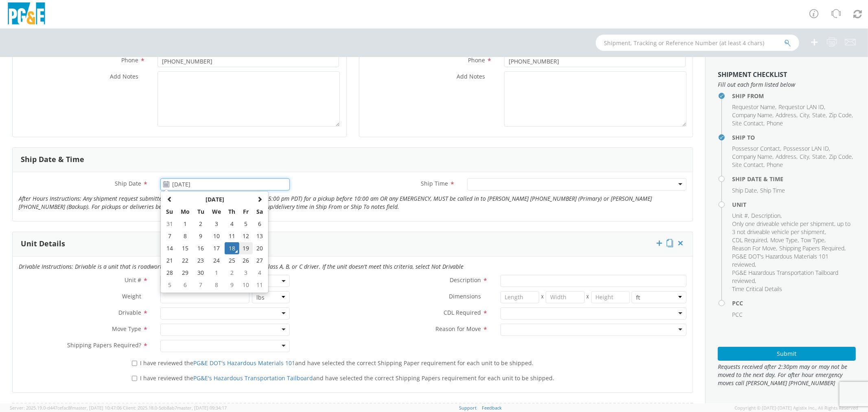  I want to click on td: 7, so click(169, 236).